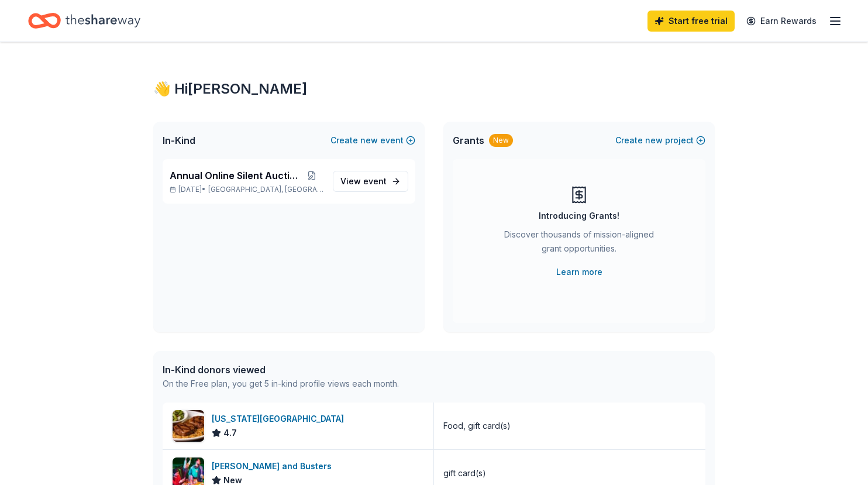 This screenshot has height=485, width=868. I want to click on a: Earn Rewards, so click(782, 21).